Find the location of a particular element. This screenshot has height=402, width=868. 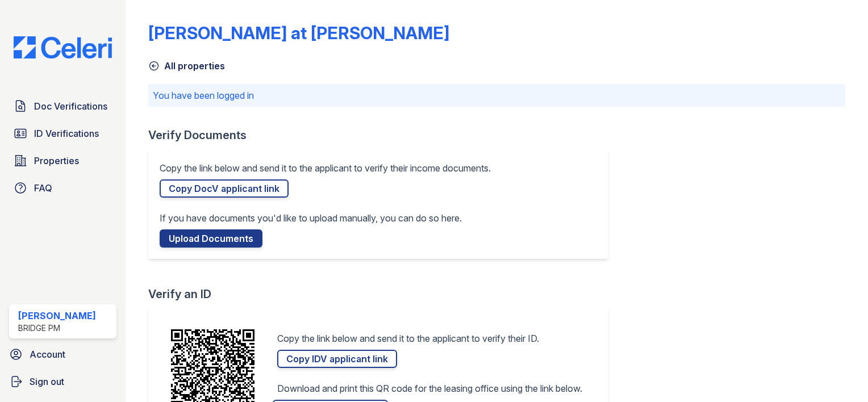

p: If you have documents you'd like to upload manually, you can do so here. is located at coordinates (310, 218).